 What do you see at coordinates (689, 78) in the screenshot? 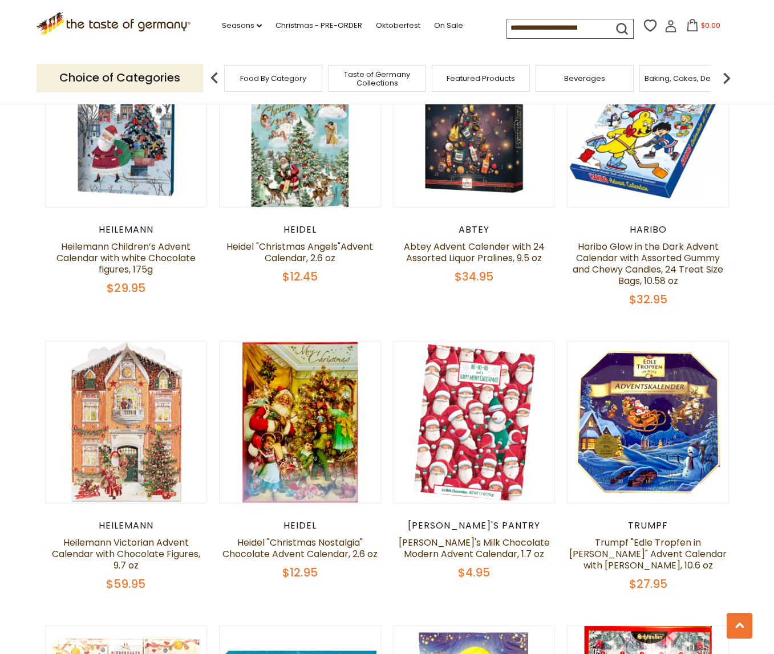
I see `span: Baking, Cakes, Desserts` at bounding box center [689, 78].